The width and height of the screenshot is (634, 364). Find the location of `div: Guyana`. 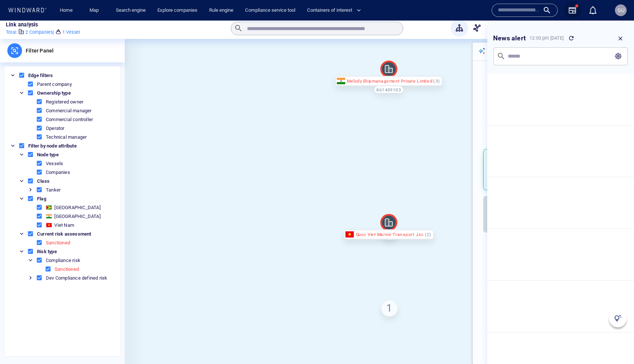

div: Guyana is located at coordinates (49, 207).